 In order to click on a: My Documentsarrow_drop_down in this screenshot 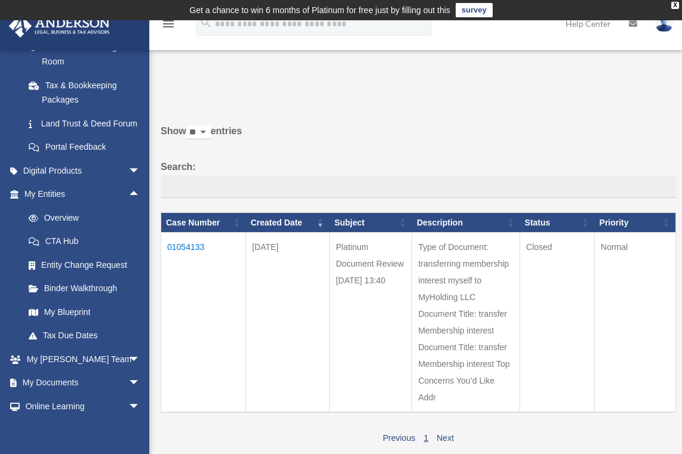, I will do `click(83, 383)`.